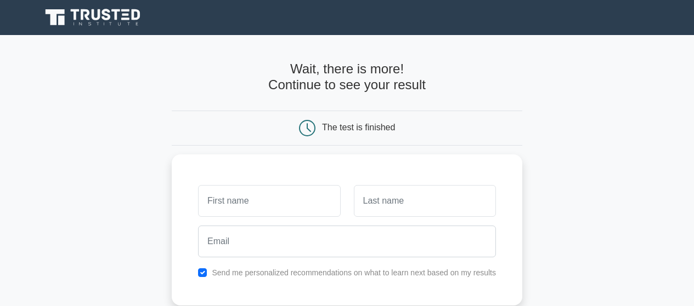  Describe the element at coordinates (347, 77) in the screenshot. I see `h4: Wait, there is more! Continue to see your result` at that location.